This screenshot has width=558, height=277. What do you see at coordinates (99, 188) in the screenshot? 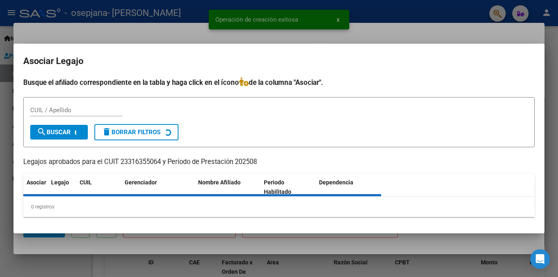
I see `datatable-header-cell: CUIL` at bounding box center [99, 188].